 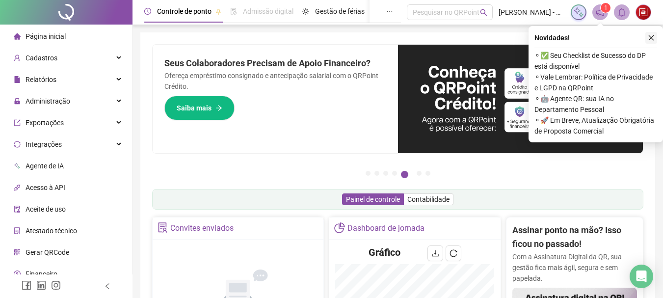 What do you see at coordinates (41, 79) in the screenshot?
I see `span: Relatórios` at bounding box center [41, 79].